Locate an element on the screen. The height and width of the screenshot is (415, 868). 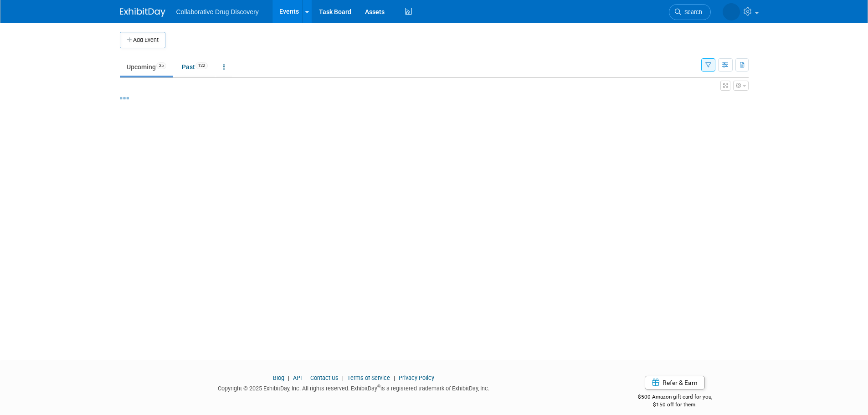
button: Add Event is located at coordinates (143, 40).